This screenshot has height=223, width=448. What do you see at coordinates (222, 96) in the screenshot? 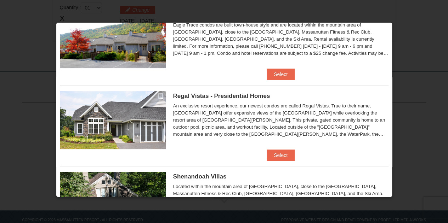
I see `span: Regal Vistas - Presidential Homes` at bounding box center [222, 96].